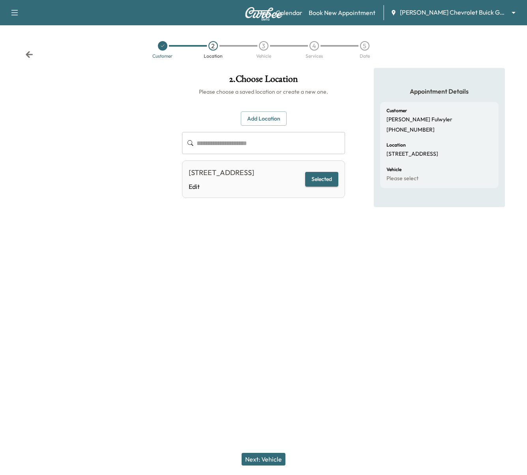  I want to click on button: Selected, so click(322, 179).